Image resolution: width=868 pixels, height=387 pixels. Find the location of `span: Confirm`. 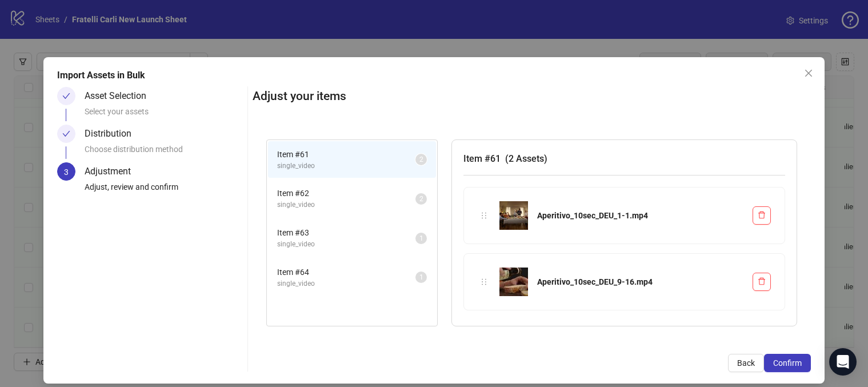

span: Confirm is located at coordinates (788, 363).